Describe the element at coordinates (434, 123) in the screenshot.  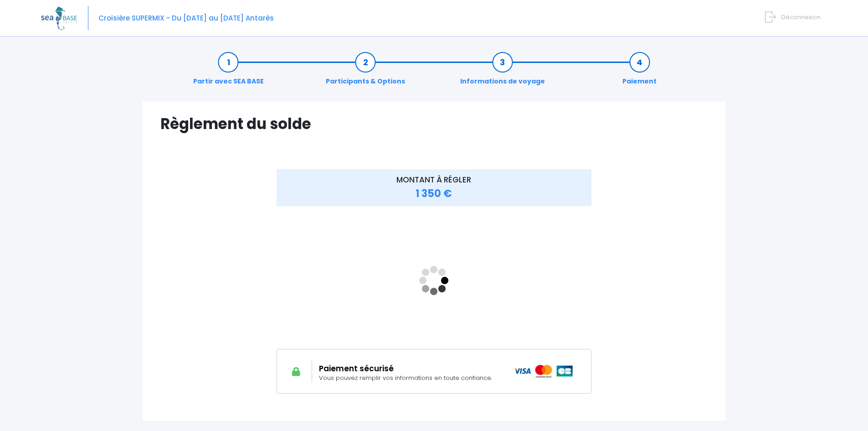
I see `h1: Règlement du solde` at that location.